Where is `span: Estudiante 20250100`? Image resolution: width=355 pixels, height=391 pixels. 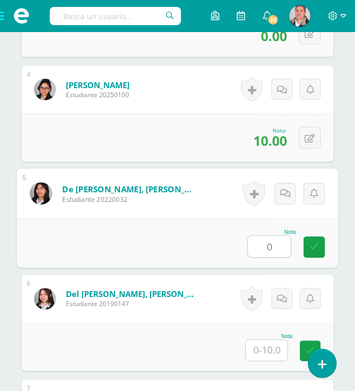
span: Estudiante 20250100 is located at coordinates (97, 95).